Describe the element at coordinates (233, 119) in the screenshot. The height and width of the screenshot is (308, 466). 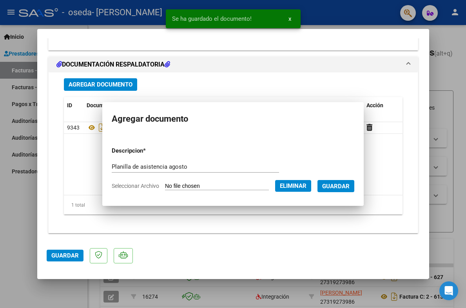
I see `h2: Agregar documento` at that location.